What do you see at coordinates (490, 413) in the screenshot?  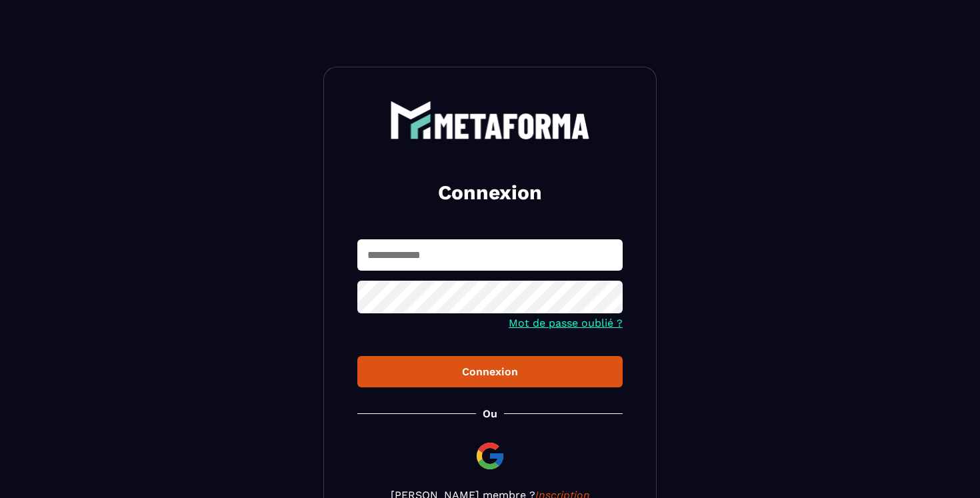 I see `p: Ou` at bounding box center [490, 413].